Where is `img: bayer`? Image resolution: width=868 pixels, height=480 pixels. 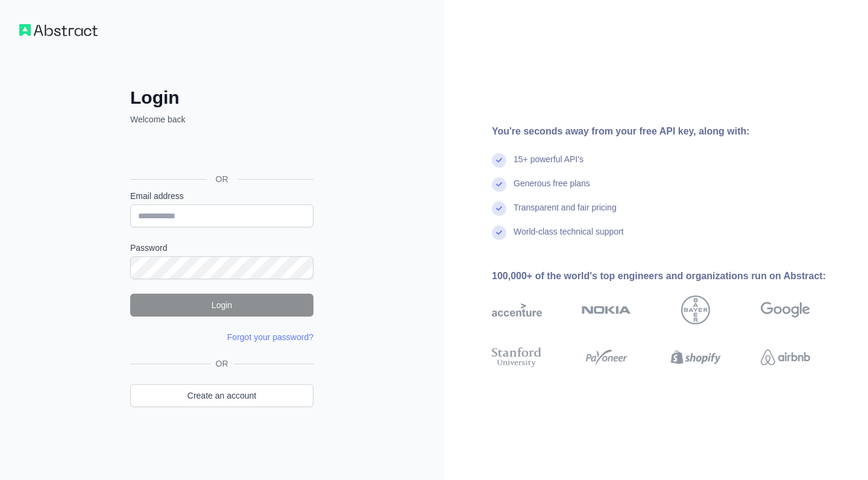
img: bayer is located at coordinates (696, 310).